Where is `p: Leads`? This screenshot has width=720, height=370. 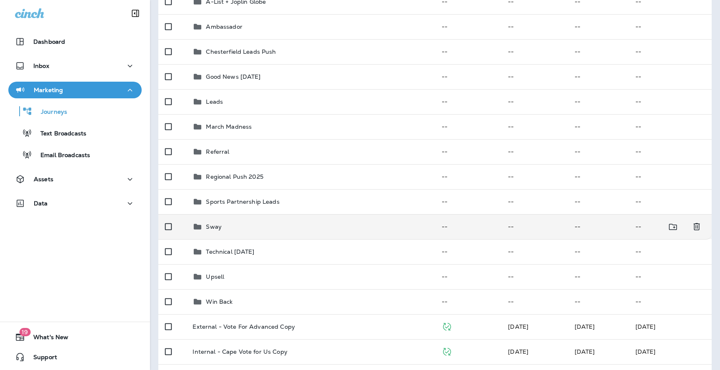
p: Leads is located at coordinates (214, 102).